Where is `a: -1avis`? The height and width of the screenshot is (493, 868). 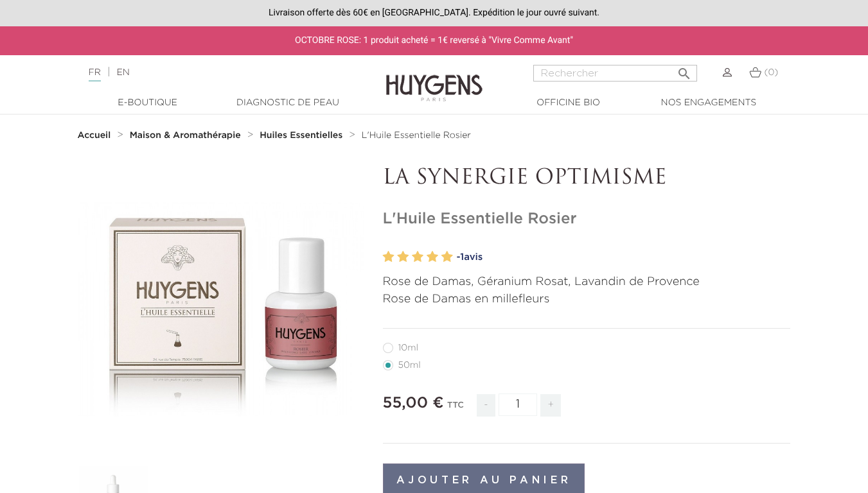 a: -1avis is located at coordinates (624, 257).